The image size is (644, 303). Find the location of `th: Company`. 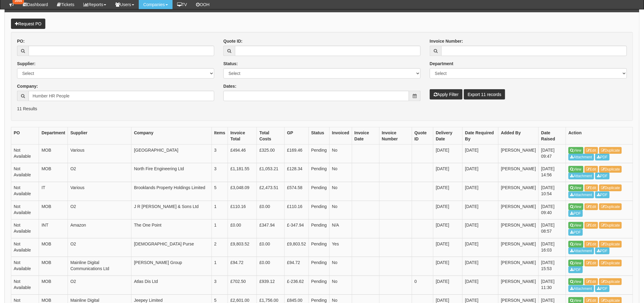

th: Company is located at coordinates (171, 136).